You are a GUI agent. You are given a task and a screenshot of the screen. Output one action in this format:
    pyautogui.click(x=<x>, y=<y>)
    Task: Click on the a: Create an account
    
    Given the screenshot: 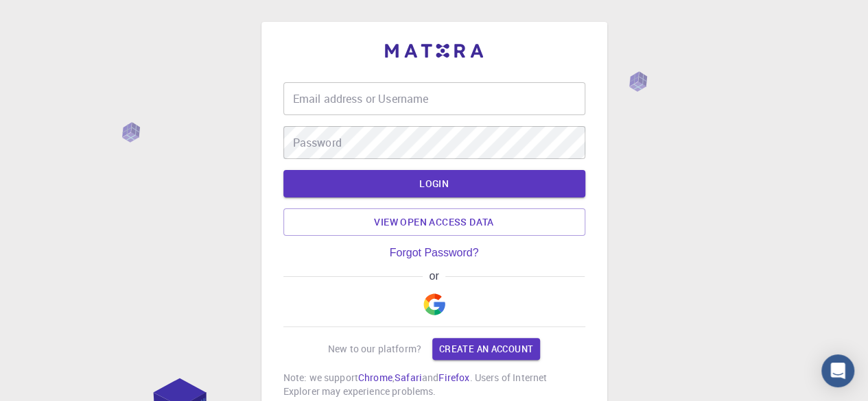 What is the action you would take?
    pyautogui.click(x=486, y=349)
    